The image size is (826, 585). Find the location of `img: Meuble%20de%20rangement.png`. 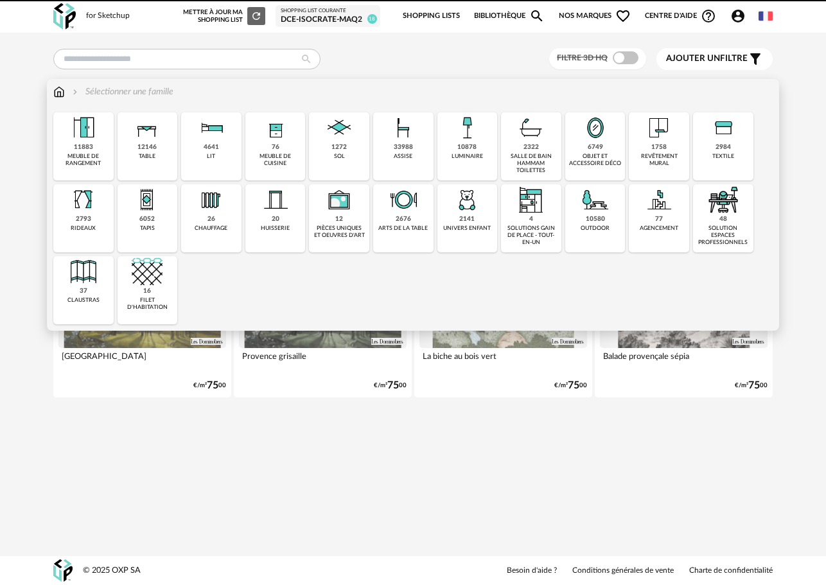

img: Meuble%20de%20rangement.png is located at coordinates (83, 128).